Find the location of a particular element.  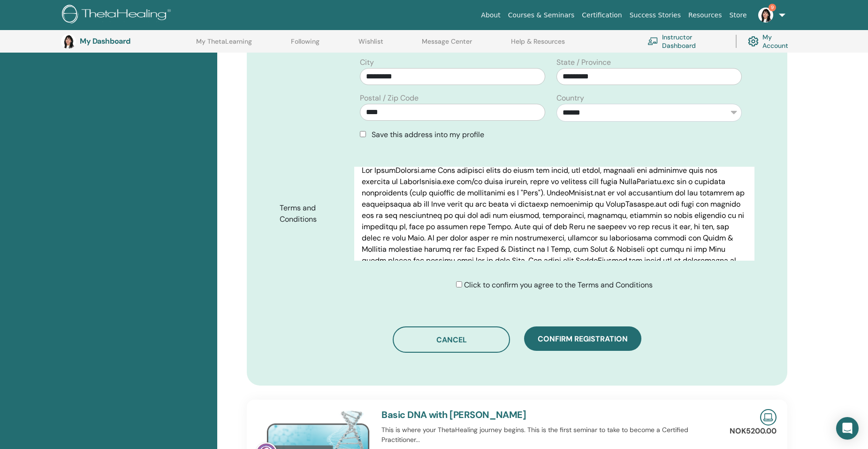

p: NOK5200.00 is located at coordinates (754, 431).